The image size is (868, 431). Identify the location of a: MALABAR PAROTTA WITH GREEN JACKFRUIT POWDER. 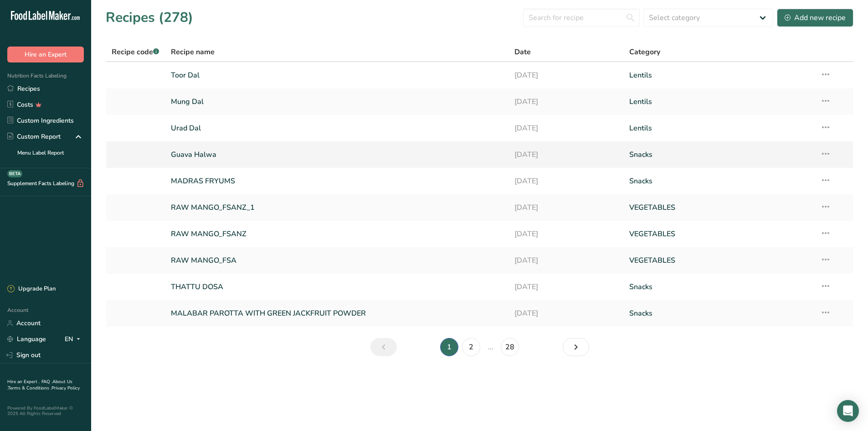
(337, 314).